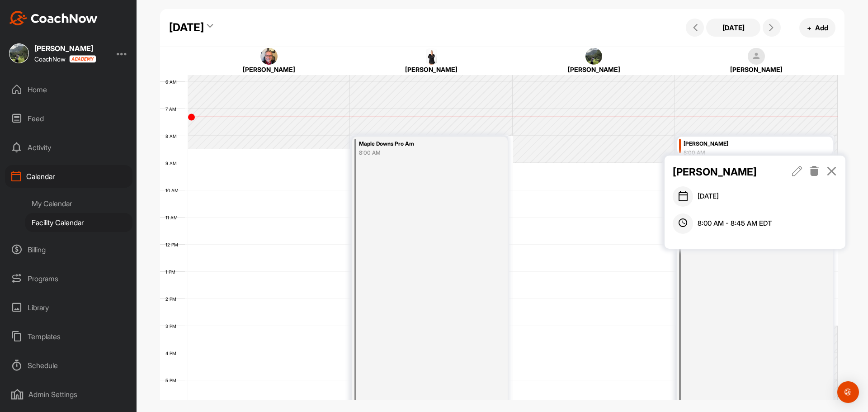  Describe the element at coordinates (173, 217) in the screenshot. I see `div: 11 AM` at that location.